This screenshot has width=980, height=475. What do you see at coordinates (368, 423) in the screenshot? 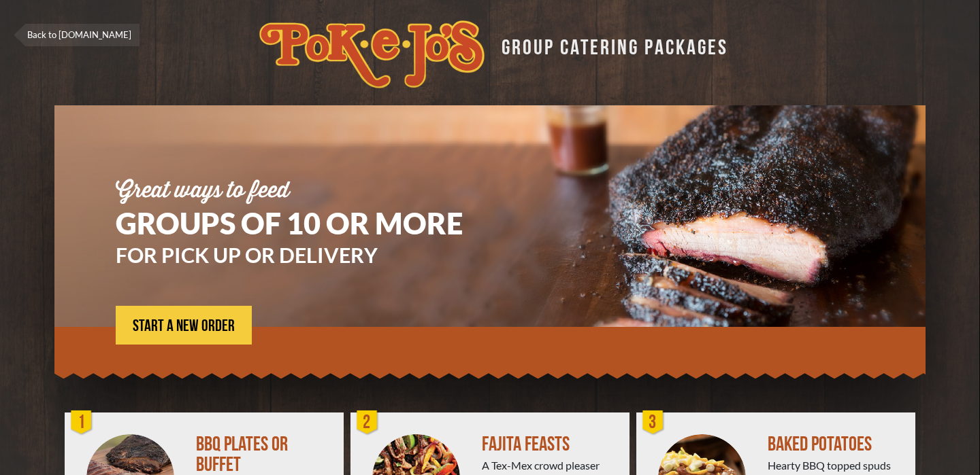
I see `div: 2` at bounding box center [368, 423].